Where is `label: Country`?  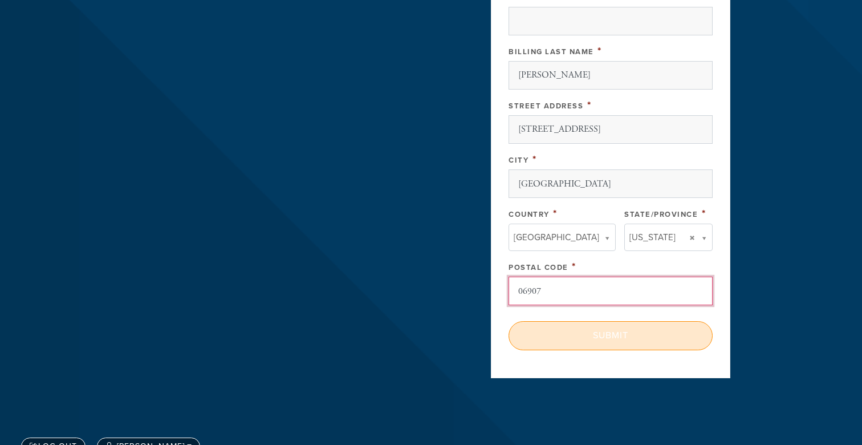 label: Country is located at coordinates (529, 214).